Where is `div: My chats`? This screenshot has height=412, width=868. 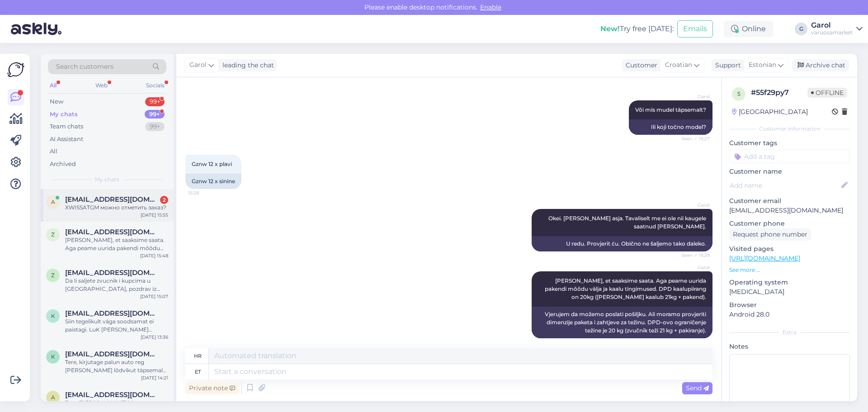 div: My chats is located at coordinates (63, 114).